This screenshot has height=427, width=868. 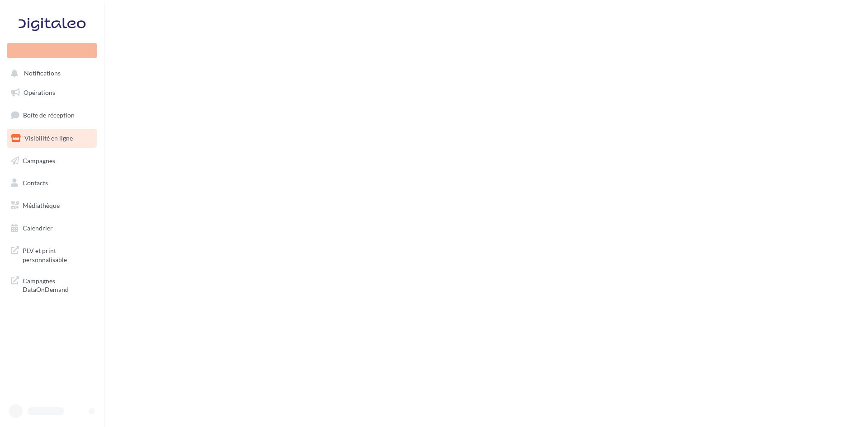 What do you see at coordinates (52, 228) in the screenshot?
I see `a: Calendrier` at bounding box center [52, 228].